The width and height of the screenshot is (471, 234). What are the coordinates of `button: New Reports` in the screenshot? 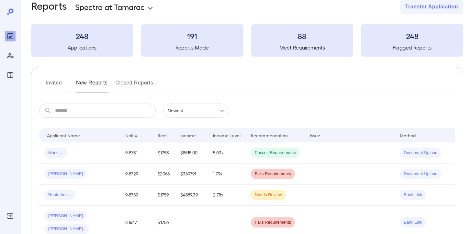 It's located at (92, 85).